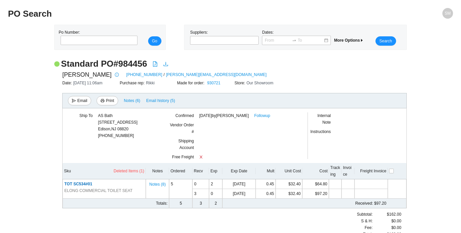  What do you see at coordinates (325, 119) in the screenshot?
I see `span: Internal Note` at bounding box center [325, 119].